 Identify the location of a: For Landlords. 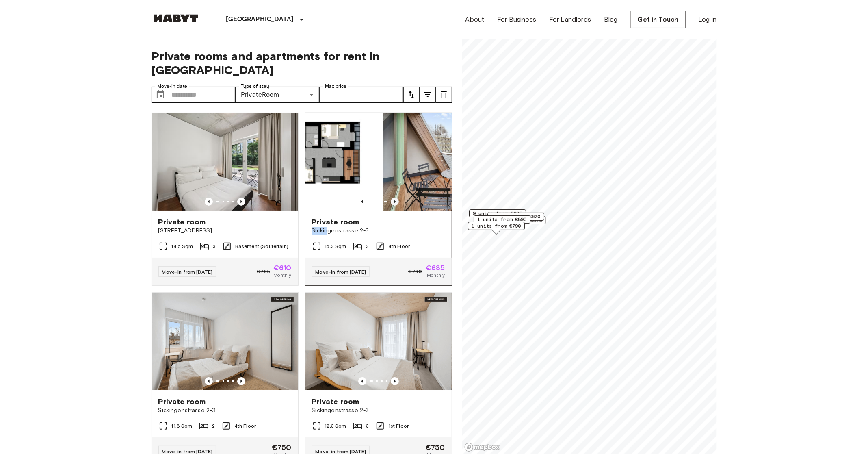
(570, 20).